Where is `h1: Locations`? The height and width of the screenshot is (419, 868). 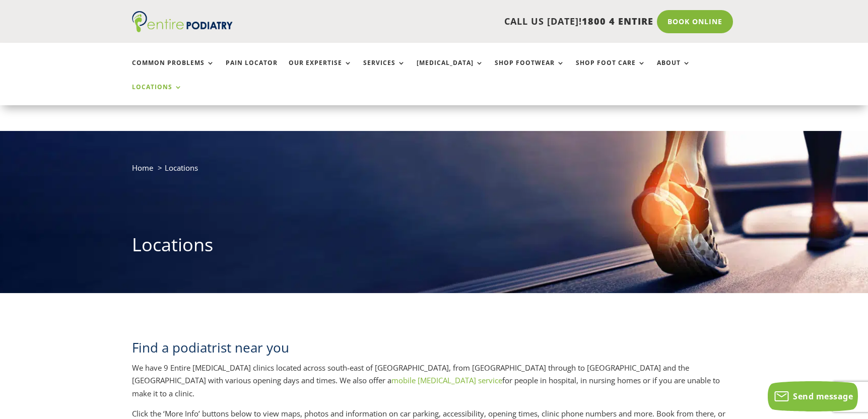
h1: Locations is located at coordinates (434, 247).